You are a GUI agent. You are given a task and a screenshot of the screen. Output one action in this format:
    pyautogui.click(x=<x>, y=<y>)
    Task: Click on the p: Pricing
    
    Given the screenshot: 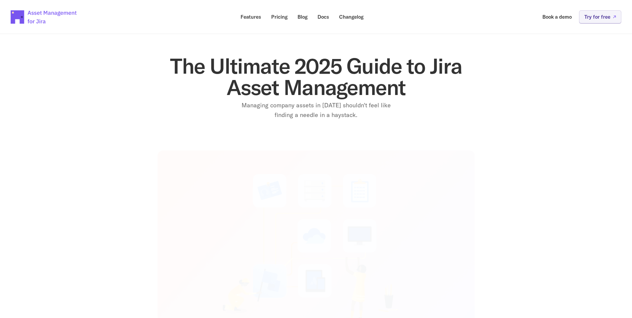 What is the action you would take?
    pyautogui.click(x=279, y=17)
    